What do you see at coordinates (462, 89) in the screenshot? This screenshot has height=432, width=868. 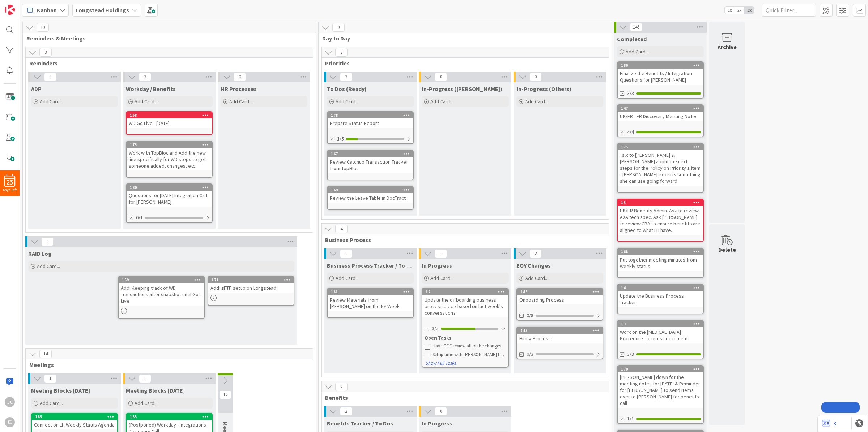 I see `span: In-Progress (Jerry)` at bounding box center [462, 89].